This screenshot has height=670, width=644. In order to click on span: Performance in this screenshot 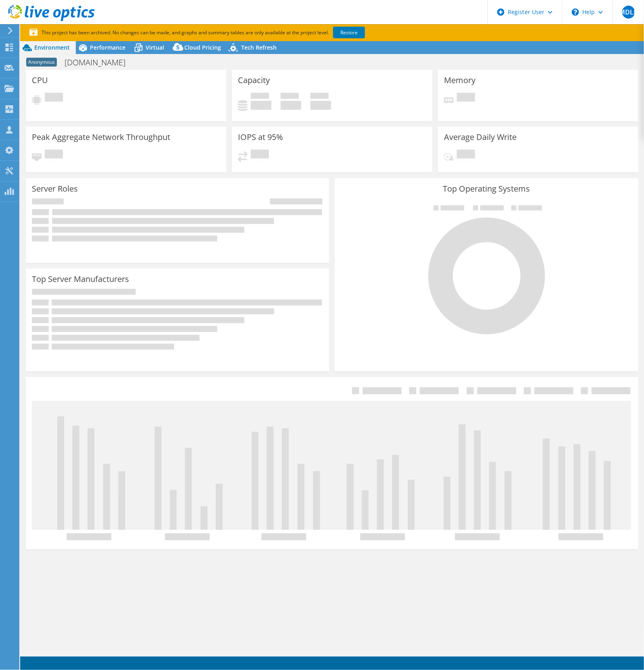, I will do `click(108, 47)`.